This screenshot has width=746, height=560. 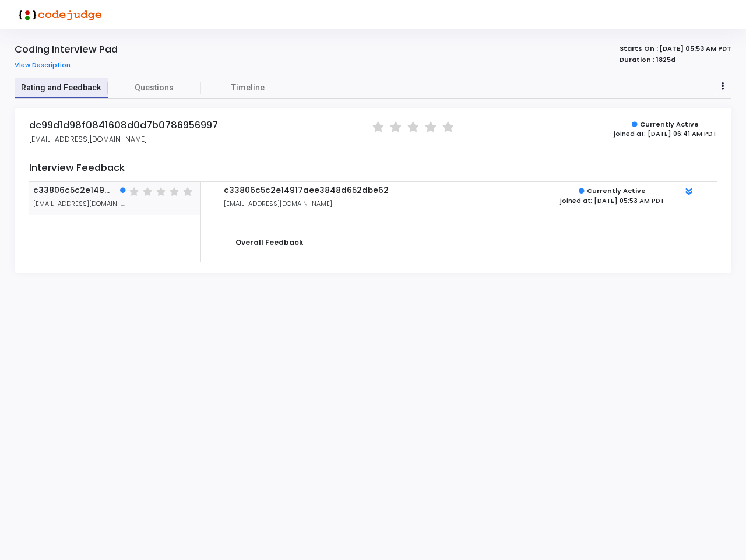 What do you see at coordinates (66, 50) in the screenshot?
I see `div: Coding Interview Pad` at bounding box center [66, 50].